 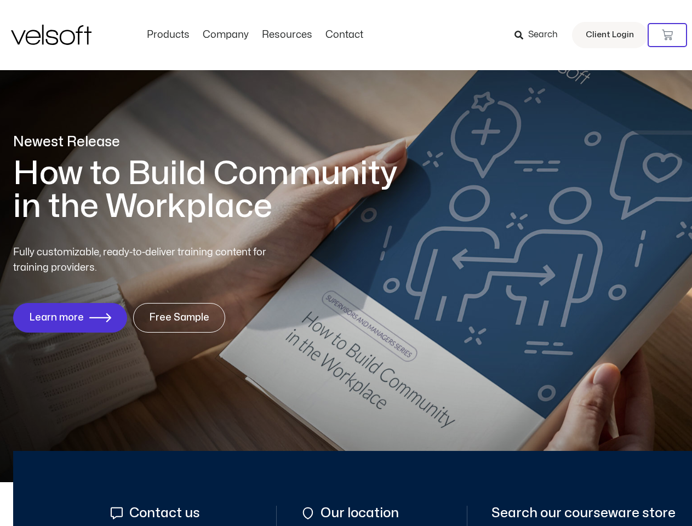 What do you see at coordinates (70, 318) in the screenshot?
I see `a: Learn more` at bounding box center [70, 318].